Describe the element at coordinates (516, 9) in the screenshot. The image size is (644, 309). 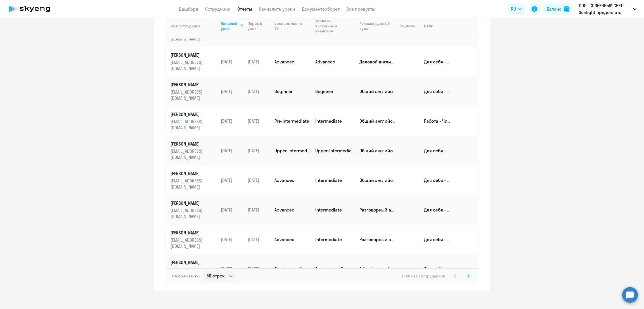
I see `button: RU` at that location.